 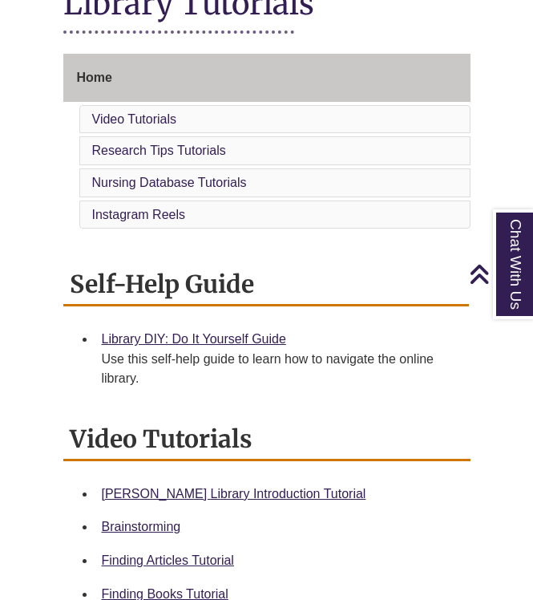 What do you see at coordinates (139, 214) in the screenshot?
I see `a: Instagram Reels` at bounding box center [139, 214].